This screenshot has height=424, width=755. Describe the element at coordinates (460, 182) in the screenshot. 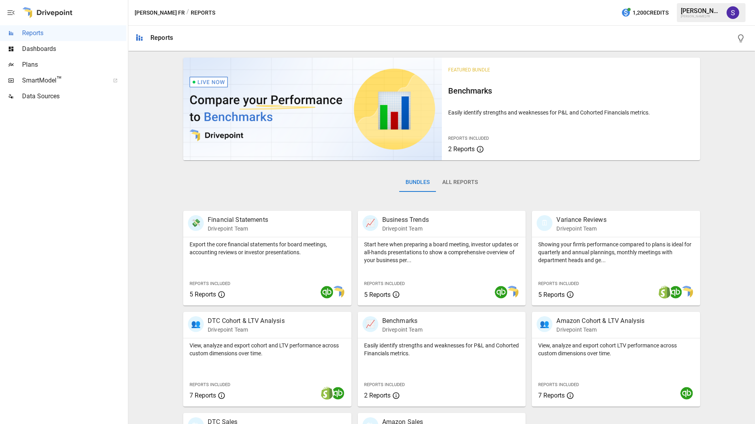

I see `button: All Reports` at that location.